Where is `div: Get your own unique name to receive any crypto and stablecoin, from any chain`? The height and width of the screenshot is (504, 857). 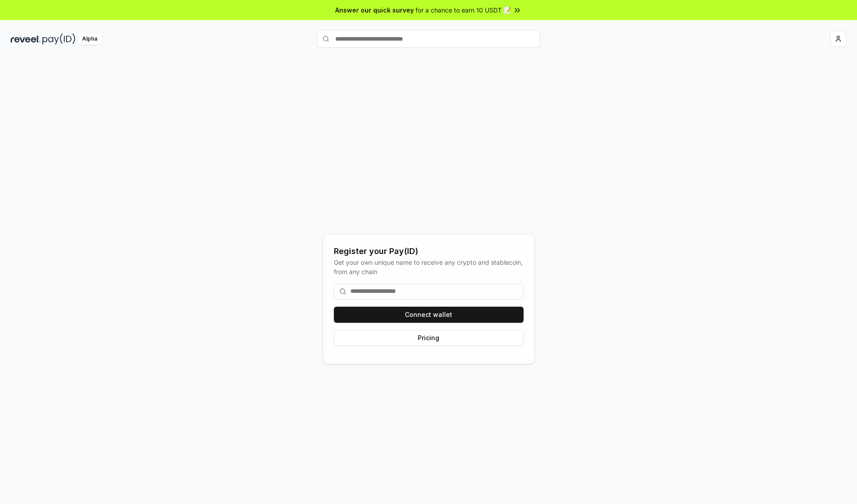
div: Get your own unique name to receive any crypto and stablecoin, from any chain is located at coordinates (429, 267).